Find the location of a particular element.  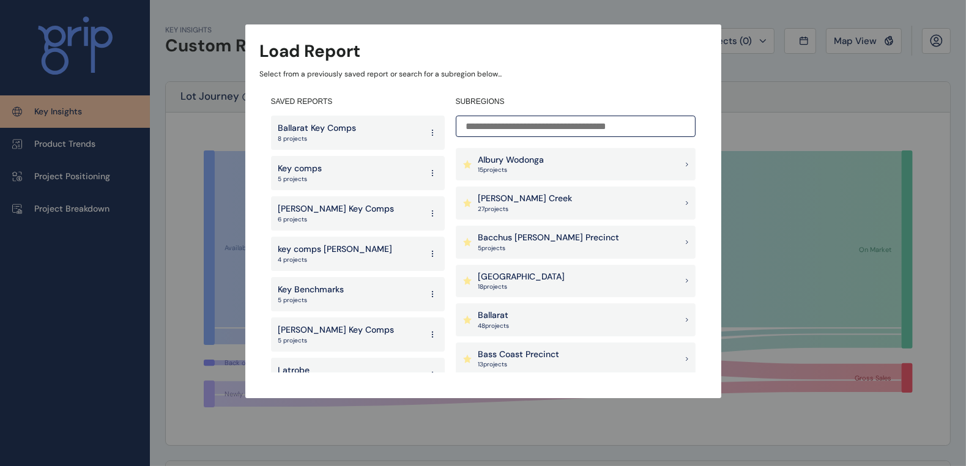

p: Select from a previously saved report or search for a subregion below... is located at coordinates (483, 74).